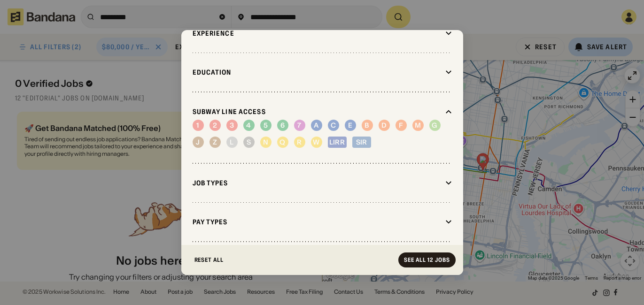 This screenshot has width=644, height=305. What do you see at coordinates (232, 125) in the screenshot?
I see `div: 3` at bounding box center [232, 125].